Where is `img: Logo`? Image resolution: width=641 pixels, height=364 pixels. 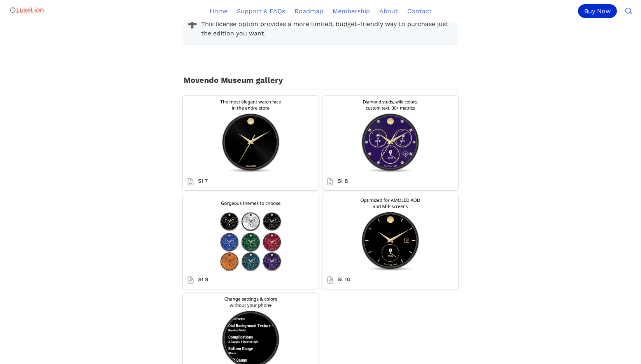 img: Logo is located at coordinates (27, 10).